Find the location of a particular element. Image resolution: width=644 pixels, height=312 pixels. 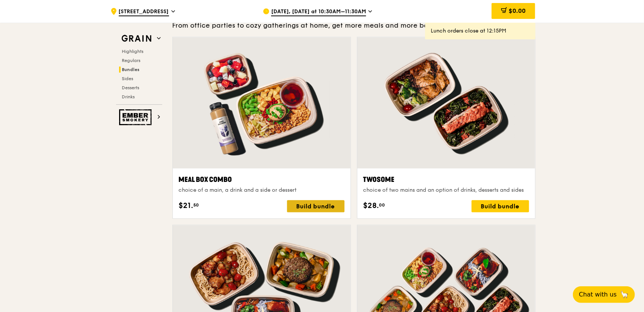

span: Drinks is located at coordinates (129, 97).